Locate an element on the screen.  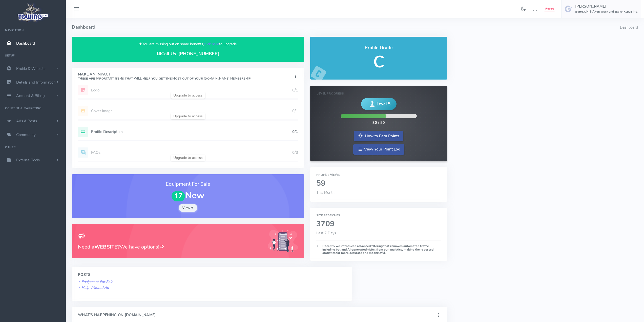
h6: Site Searches is located at coordinates (379, 215).